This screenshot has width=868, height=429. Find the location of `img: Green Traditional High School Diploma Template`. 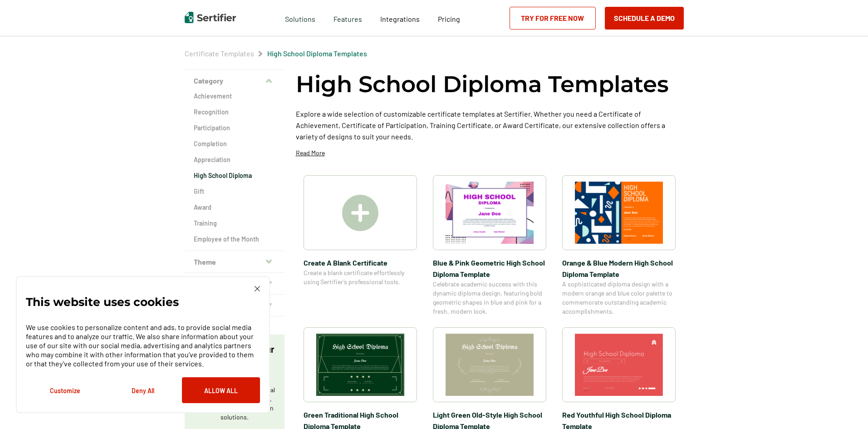

img: Green Traditional High School Diploma Template is located at coordinates (360, 364).